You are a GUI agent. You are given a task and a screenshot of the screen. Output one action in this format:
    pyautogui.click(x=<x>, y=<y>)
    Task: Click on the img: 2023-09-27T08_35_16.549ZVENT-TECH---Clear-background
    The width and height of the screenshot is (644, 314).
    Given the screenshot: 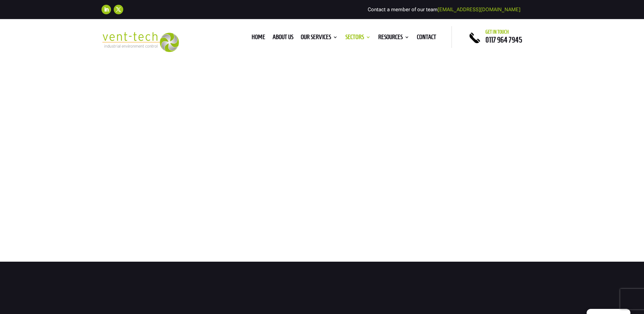 What is the action you would take?
    pyautogui.click(x=140, y=42)
    